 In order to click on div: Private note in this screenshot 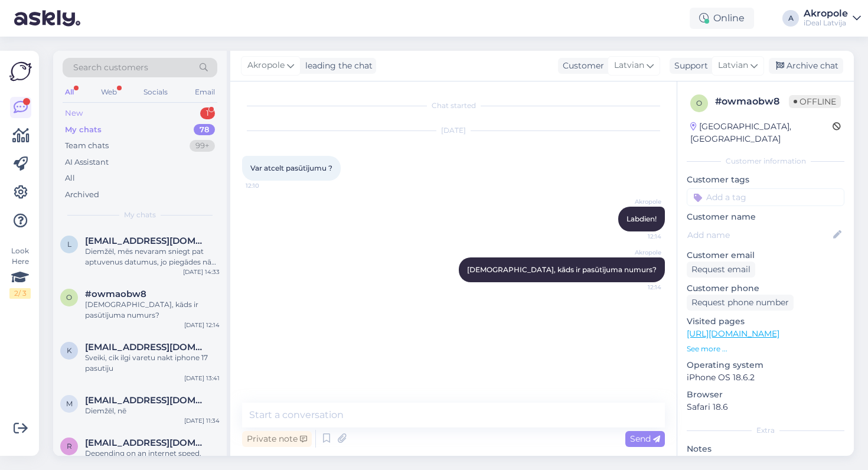, I will do `click(277, 439)`.